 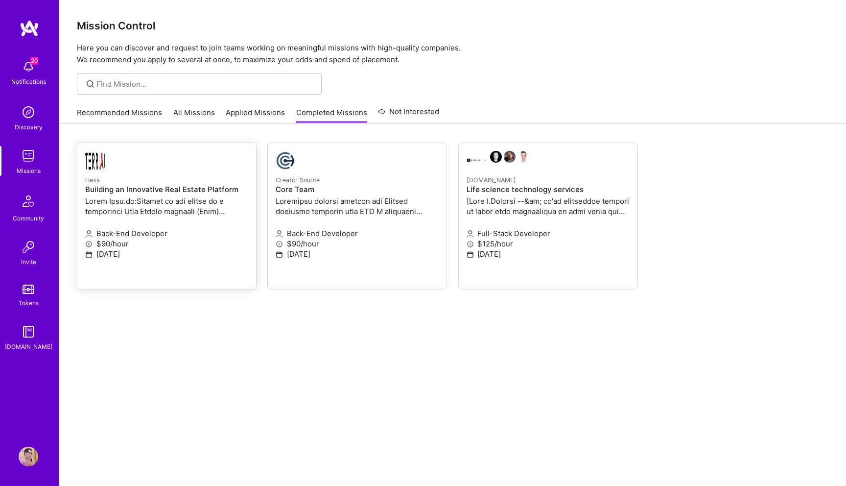 I want to click on div: Community, so click(x=28, y=218).